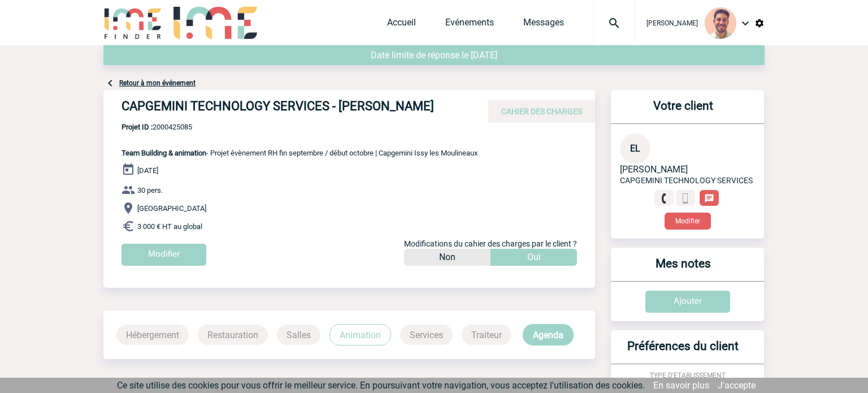 The height and width of the screenshot is (393, 868). What do you see at coordinates (447, 257) in the screenshot?
I see `p: Non` at bounding box center [447, 257].